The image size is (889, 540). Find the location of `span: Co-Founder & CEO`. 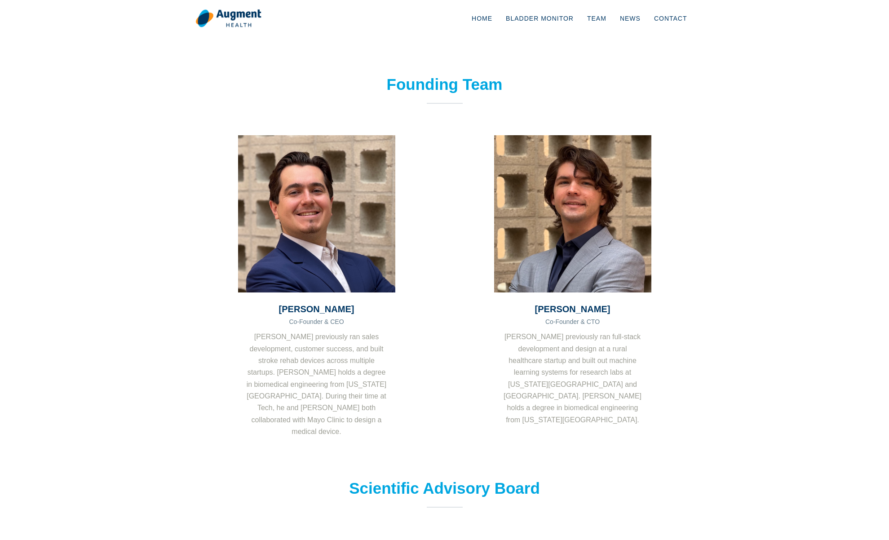

span: Co-Founder & CEO is located at coordinates (316, 322).